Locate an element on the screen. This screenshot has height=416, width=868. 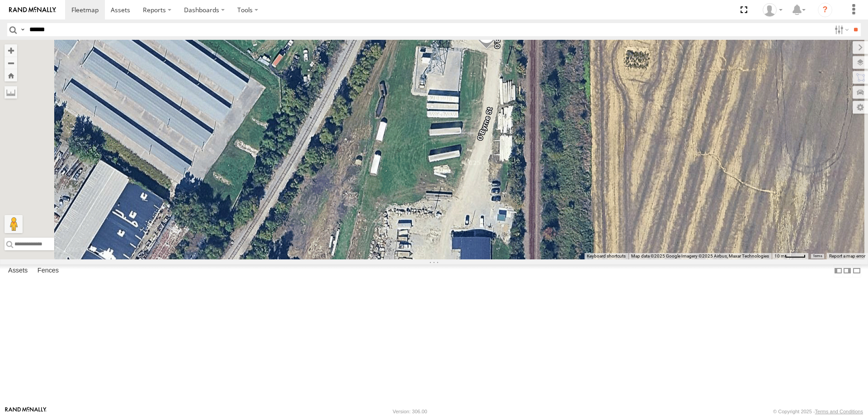
button: Keyboard shortcuts is located at coordinates (606, 256).